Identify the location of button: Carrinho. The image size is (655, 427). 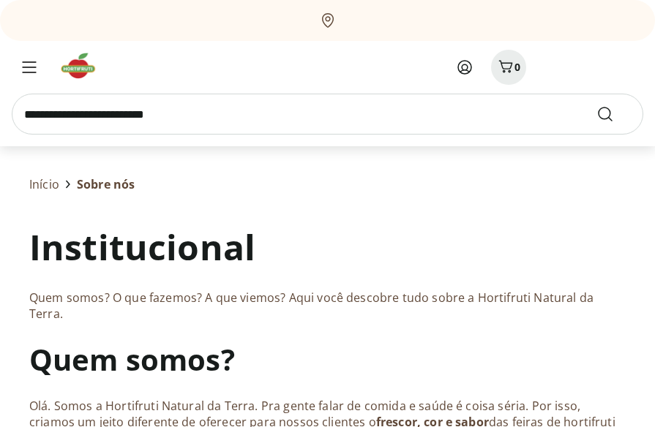
(509, 67).